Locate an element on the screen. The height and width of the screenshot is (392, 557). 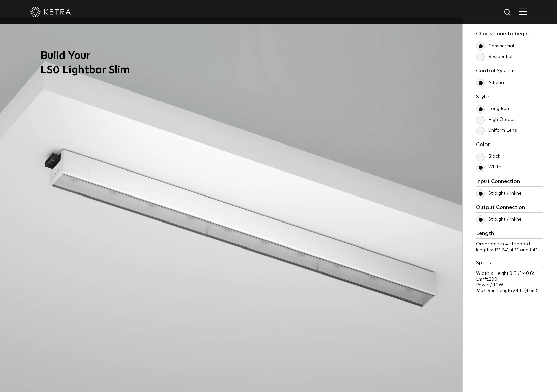
label: Black is located at coordinates (488, 156).